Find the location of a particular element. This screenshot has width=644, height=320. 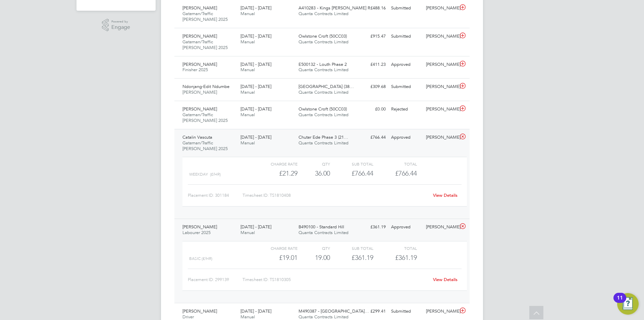

div: Placement ID: 301184 is located at coordinates (215, 195).